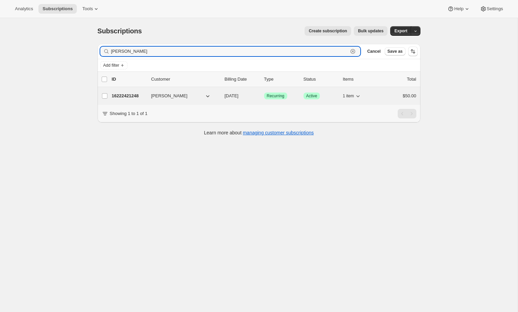  I want to click on div: Items, so click(360, 79).